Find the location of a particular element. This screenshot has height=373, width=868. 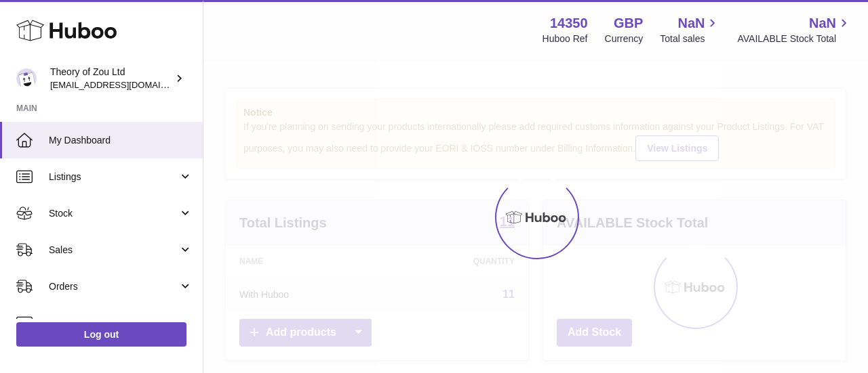

div: Huboo Ref is located at coordinates (565, 38).